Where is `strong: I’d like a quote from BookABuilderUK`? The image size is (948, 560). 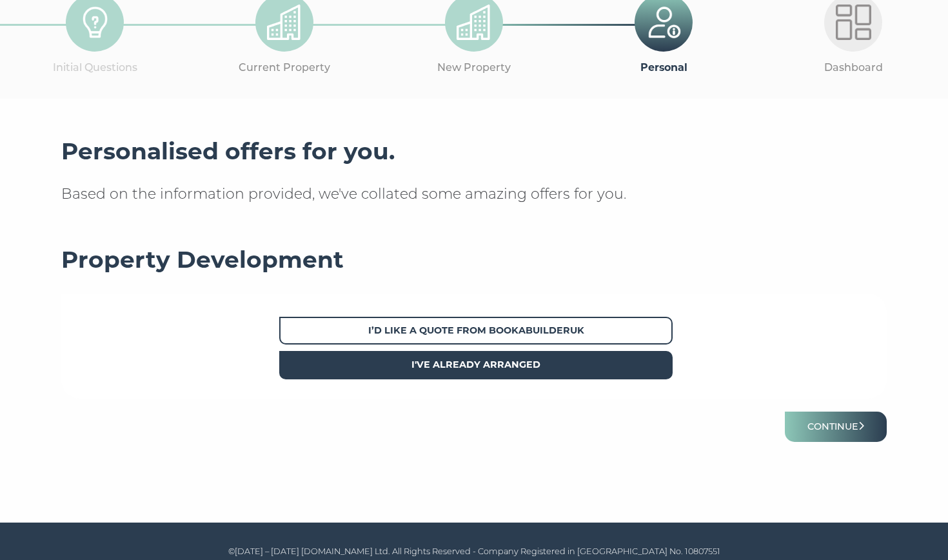 strong: I’d like a quote from BookABuilderUK is located at coordinates (476, 330).